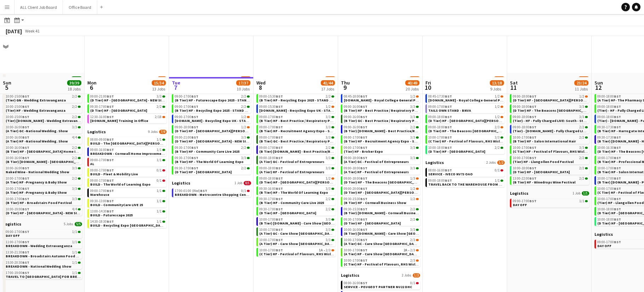 The width and height of the screenshot is (644, 292). Describe the element at coordinates (466, 78) in the screenshot. I see `a: ALL Client Job Board7 Jobs12/16` at that location.